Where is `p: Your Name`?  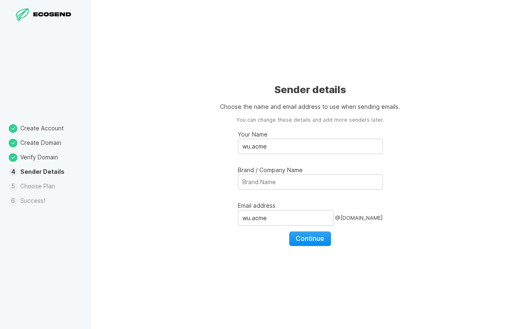 p: Your Name is located at coordinates (310, 134).